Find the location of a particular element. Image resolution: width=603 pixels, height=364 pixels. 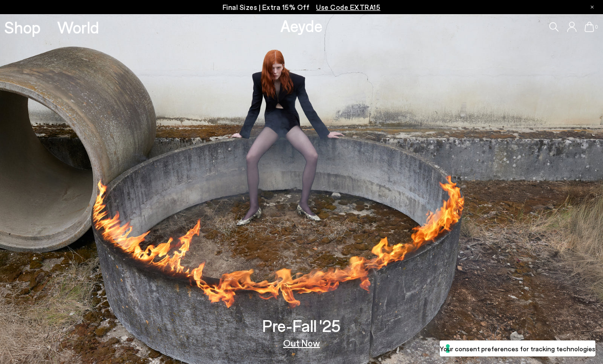

a: World is located at coordinates (78, 27).